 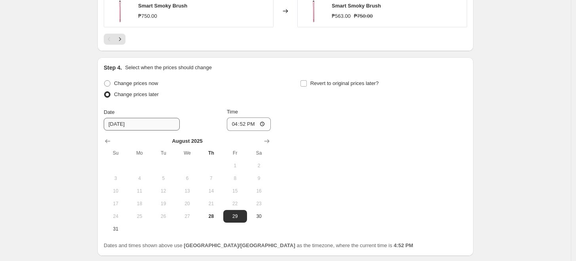 I want to click on h2: Step 4., so click(x=113, y=68).